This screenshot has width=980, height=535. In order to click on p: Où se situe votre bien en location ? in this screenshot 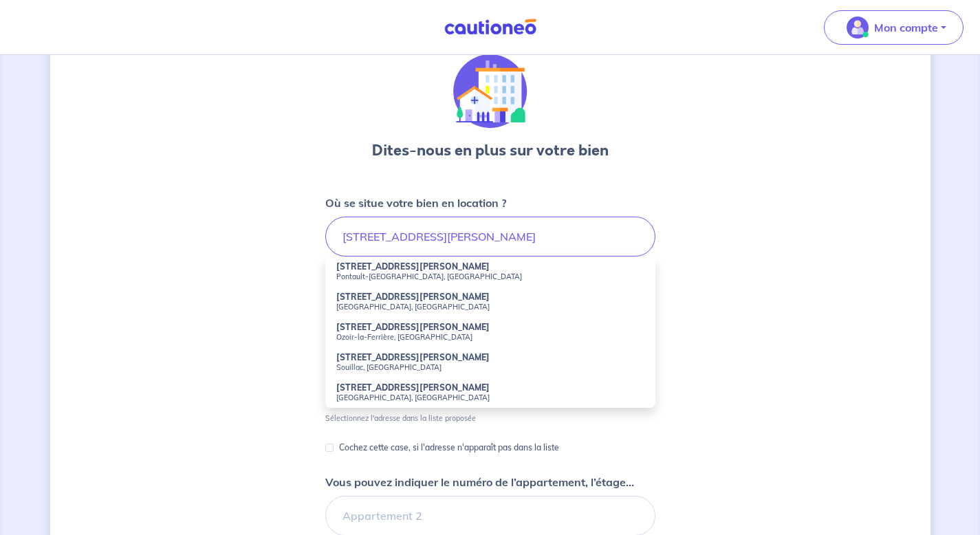, I will do `click(416, 203)`.